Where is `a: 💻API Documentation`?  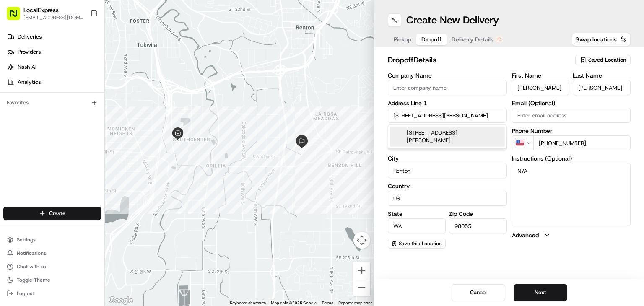 a: 💻API Documentation is located at coordinates (103, 191).